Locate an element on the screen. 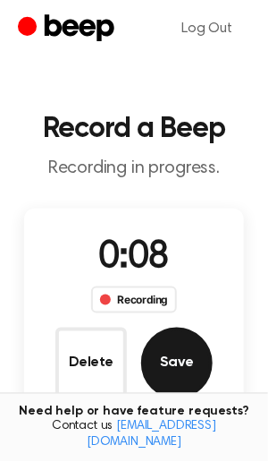 The image size is (268, 462). button: Save Audio Record is located at coordinates (177, 363).